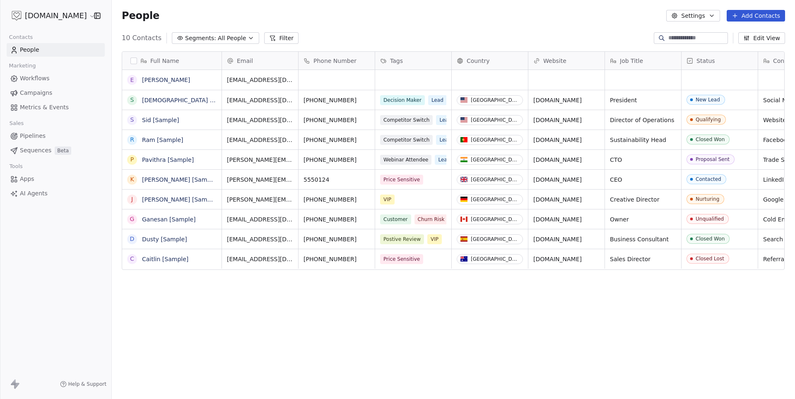 The height and width of the screenshot is (399, 795). I want to click on span: Churn Risk, so click(431, 220).